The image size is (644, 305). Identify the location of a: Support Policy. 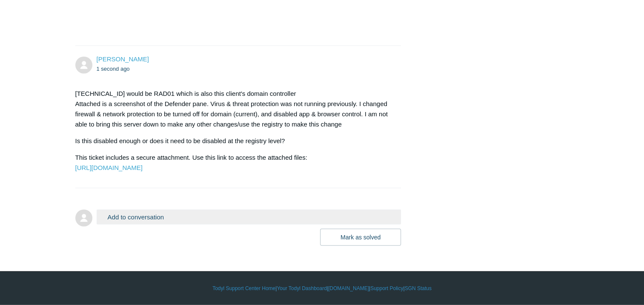
(386, 288).